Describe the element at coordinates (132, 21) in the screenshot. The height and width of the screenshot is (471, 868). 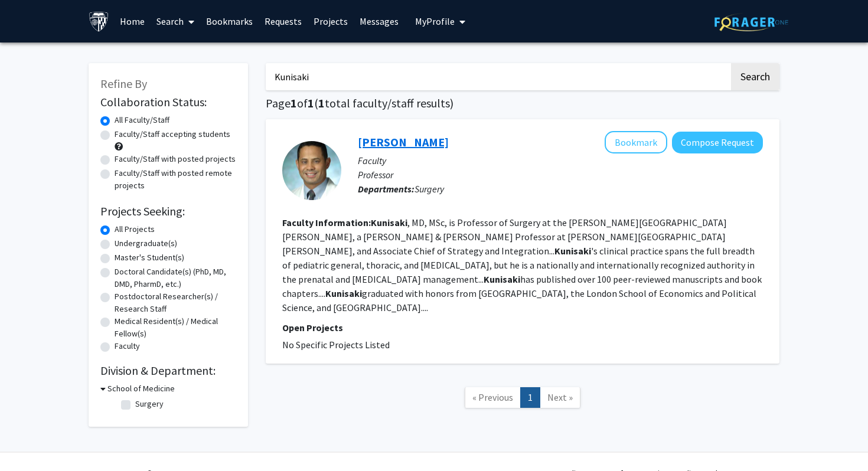
I see `a: Home` at that location.